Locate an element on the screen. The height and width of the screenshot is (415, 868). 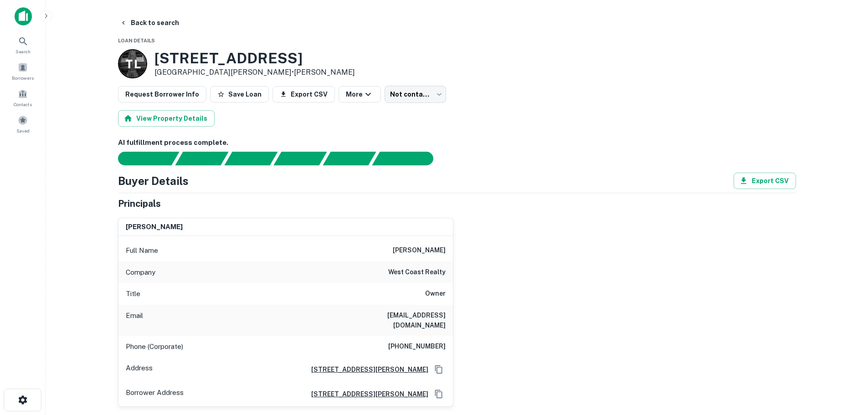
div: Contacts is located at coordinates (23, 98).